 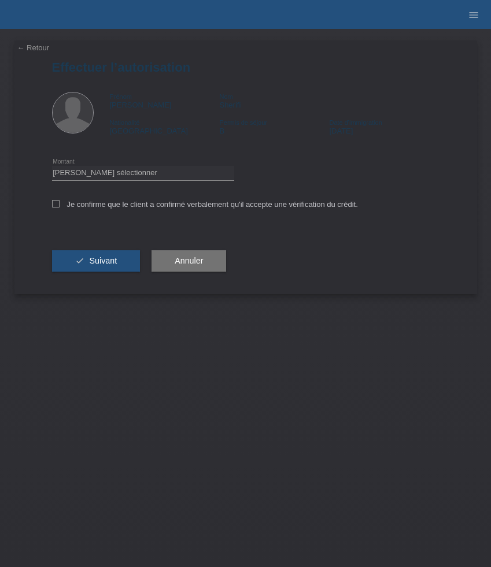 I want to click on h1: Effectuer l’autorisation, so click(x=246, y=67).